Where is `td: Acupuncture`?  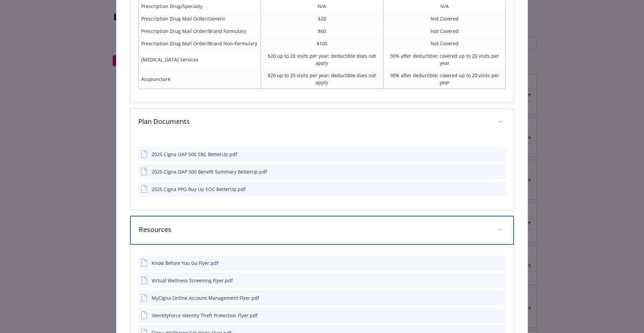
td: Acupuncture is located at coordinates (199, 79).